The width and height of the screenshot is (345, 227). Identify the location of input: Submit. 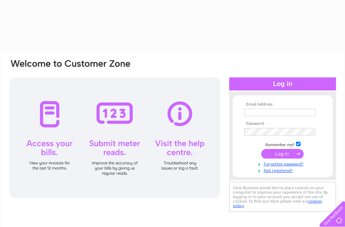
(282, 154).